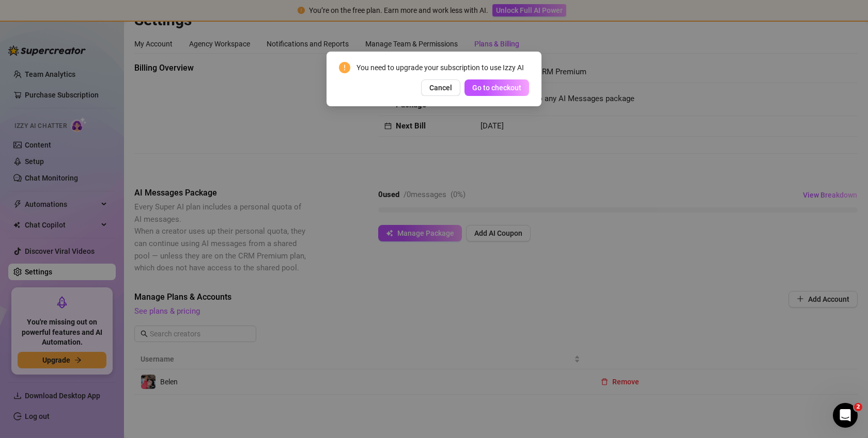 The height and width of the screenshot is (438, 868). What do you see at coordinates (496, 87) in the screenshot?
I see `span: Go to checkout` at bounding box center [496, 87].